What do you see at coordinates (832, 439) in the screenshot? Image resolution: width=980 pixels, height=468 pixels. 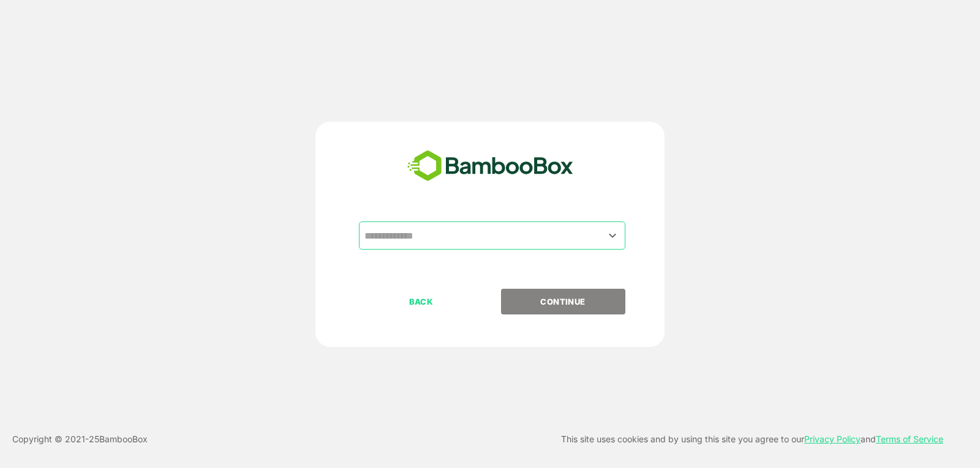 I see `a: Privacy Policy` at bounding box center [832, 439].